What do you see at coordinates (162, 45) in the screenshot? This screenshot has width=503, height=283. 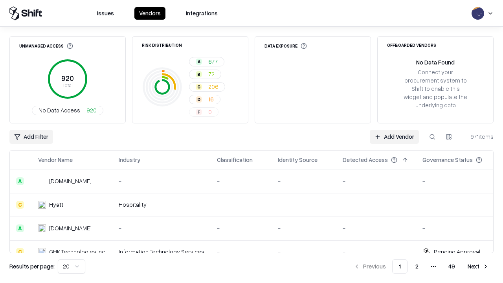 I see `div: Risk Distribution` at bounding box center [162, 45].